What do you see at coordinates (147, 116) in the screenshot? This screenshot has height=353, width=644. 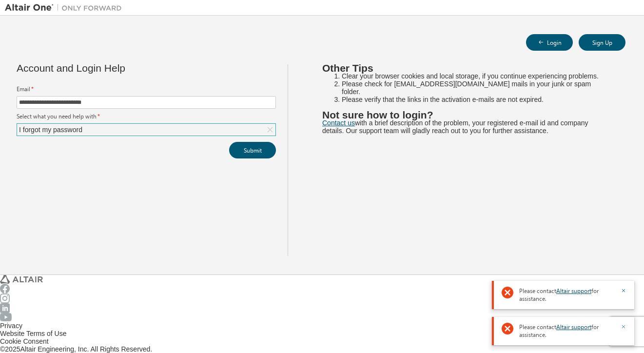 I see `label: Select what you need help with` at bounding box center [147, 116].